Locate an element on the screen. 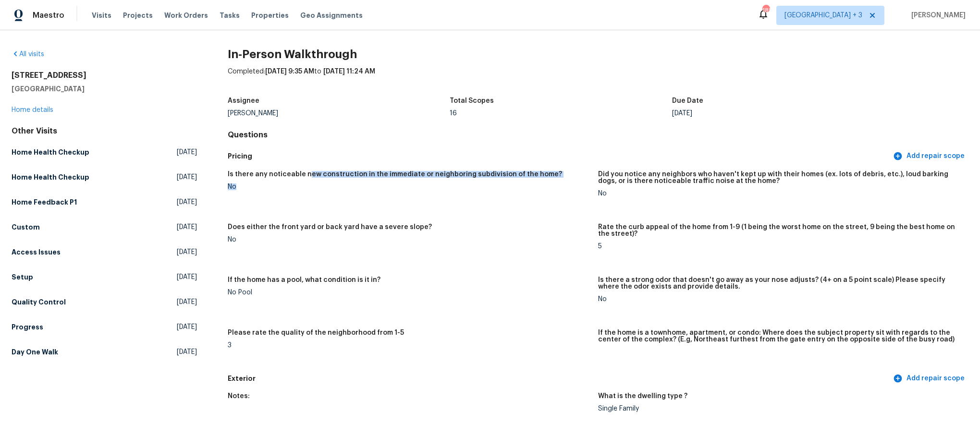 The image size is (980, 437). div: No Pool is located at coordinates (409, 293).